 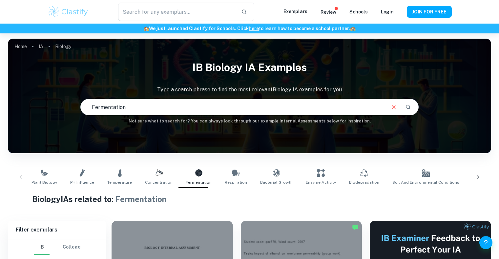 I want to click on p: Exemplars, so click(x=295, y=11).